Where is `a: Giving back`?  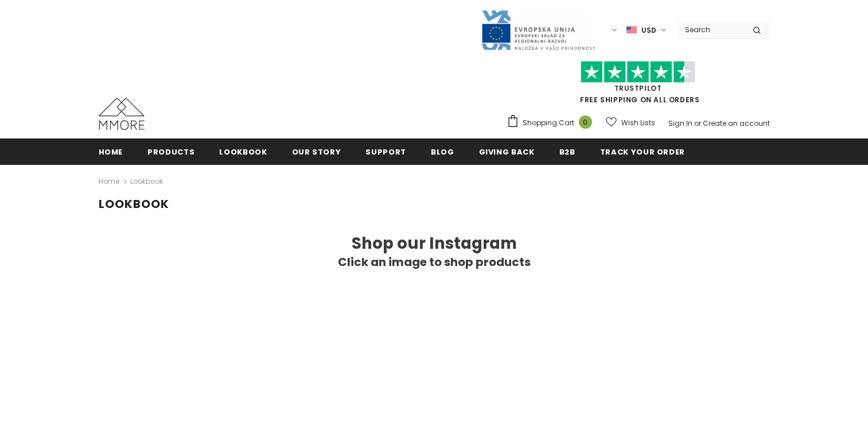 a: Giving back is located at coordinates (507, 151).